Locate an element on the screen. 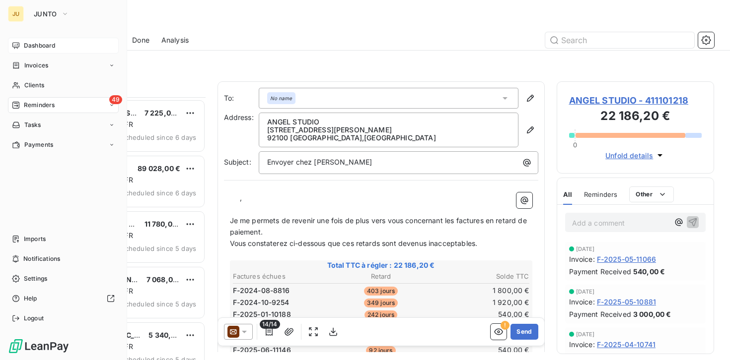 The width and height of the screenshot is (730, 360). span: 5 340,00 € is located at coordinates (167, 335).